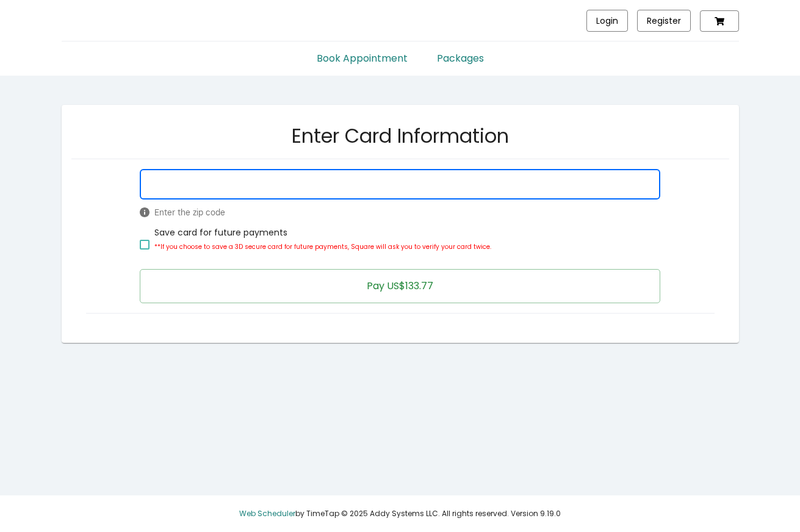 The height and width of the screenshot is (532, 800). What do you see at coordinates (400, 286) in the screenshot?
I see `span: Pay US$133.77` at bounding box center [400, 286].